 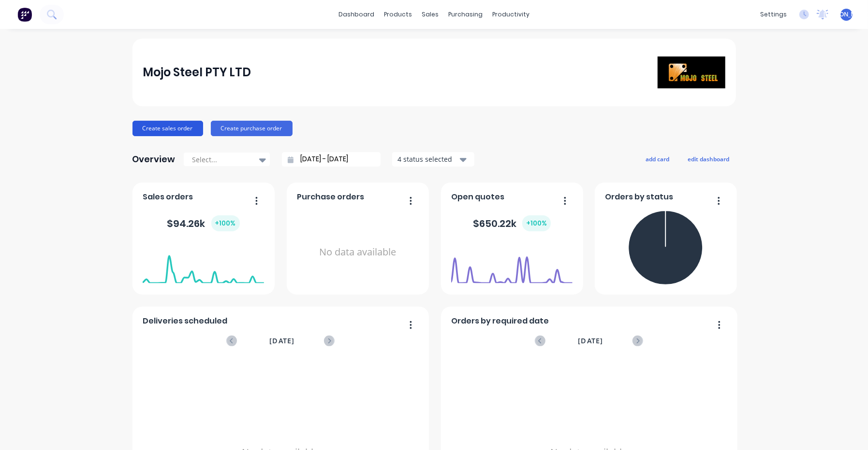 I want to click on button: 4 status selected, so click(x=434, y=159).